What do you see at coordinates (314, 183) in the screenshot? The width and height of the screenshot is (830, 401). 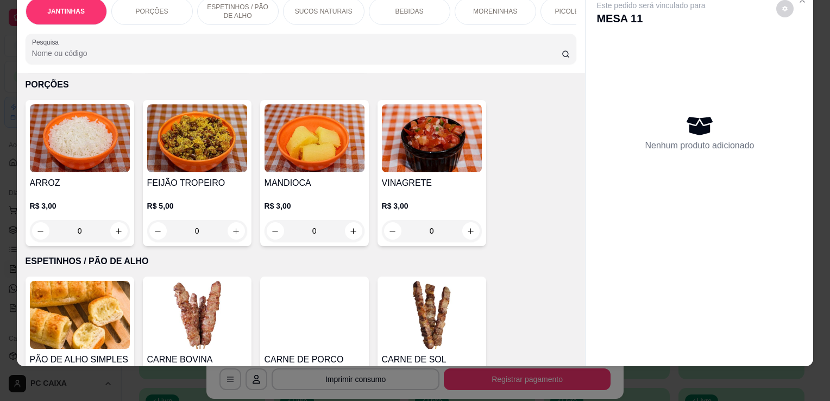 I see `h4: MANDIOCA` at bounding box center [314, 183].